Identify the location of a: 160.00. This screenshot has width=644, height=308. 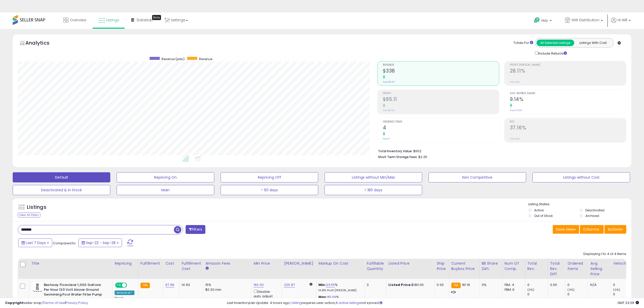
(259, 285).